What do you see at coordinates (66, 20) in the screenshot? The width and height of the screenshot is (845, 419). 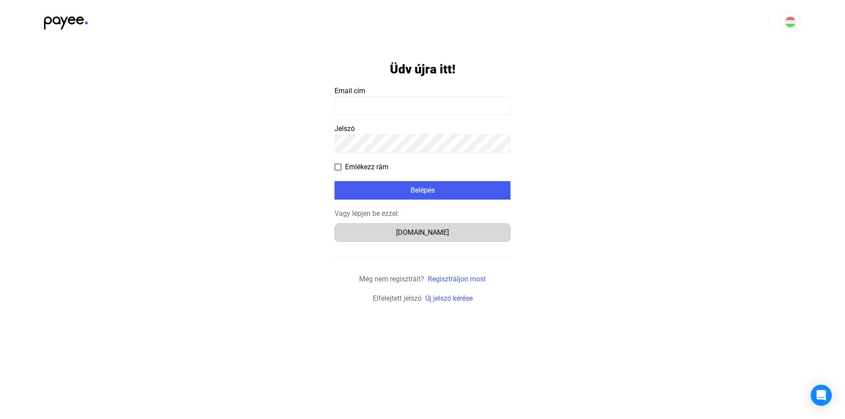 I see `img: black-payee-blue-dot.svg` at bounding box center [66, 20].